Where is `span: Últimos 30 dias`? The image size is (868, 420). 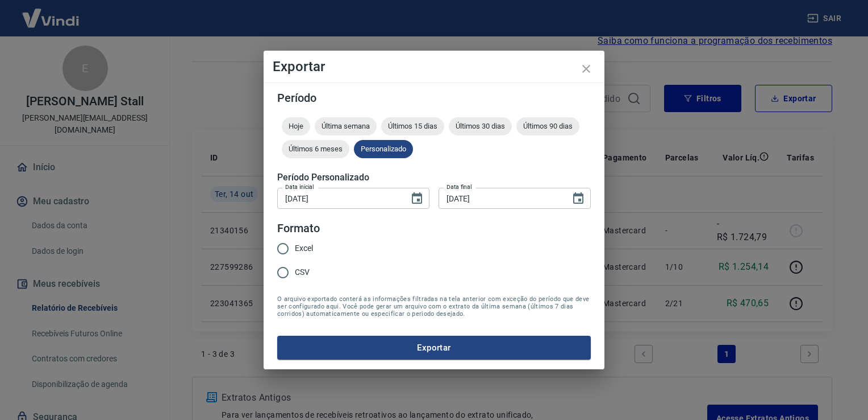
span: Últimos 30 dias is located at coordinates (480, 126).